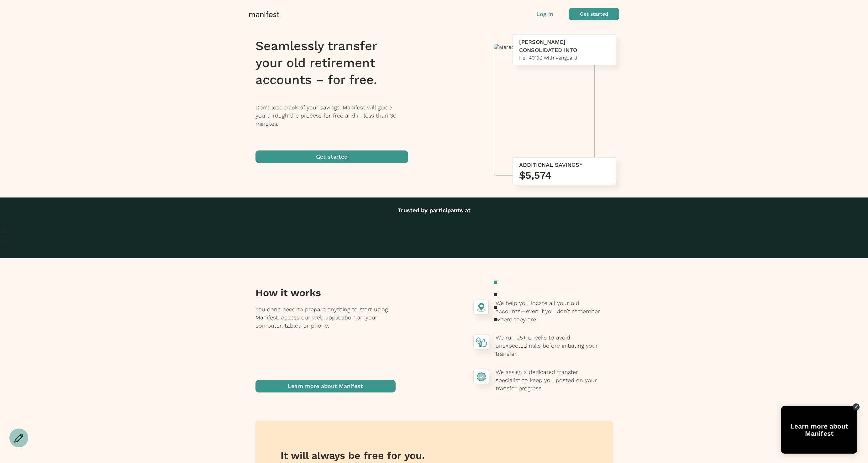  I want to click on h3: $5,574, so click(564, 175).